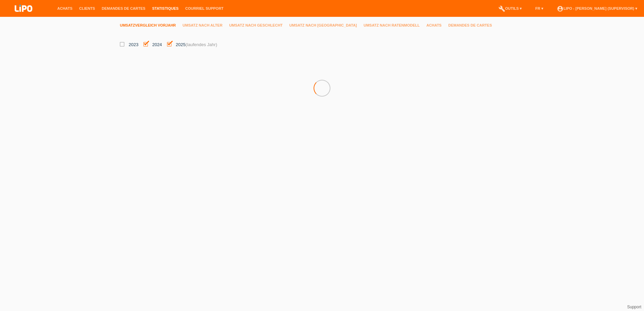 Image resolution: width=644 pixels, height=311 pixels. Describe the element at coordinates (502, 9) in the screenshot. I see `i: build` at that location.